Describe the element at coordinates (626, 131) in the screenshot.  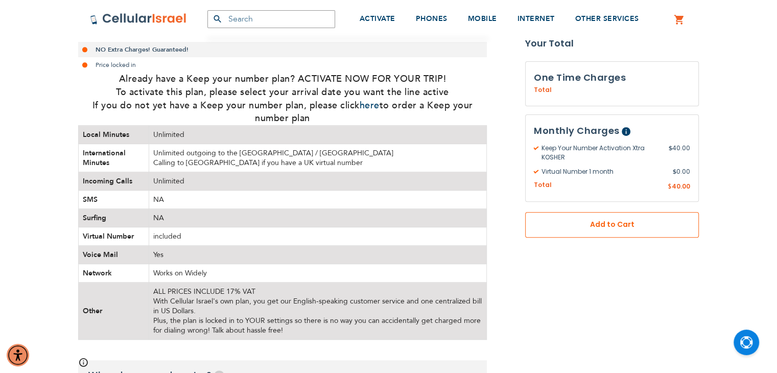
I see `span: Help` at that location.